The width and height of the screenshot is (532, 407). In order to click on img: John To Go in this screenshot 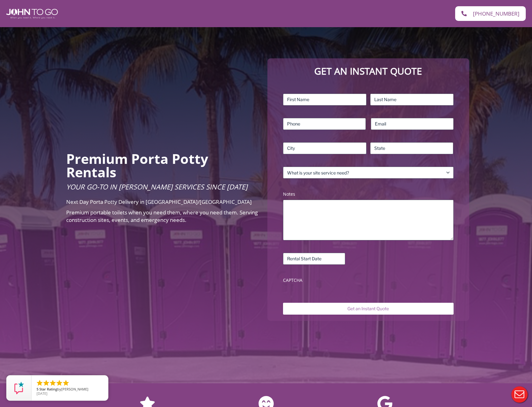, I will do `click(32, 14)`.